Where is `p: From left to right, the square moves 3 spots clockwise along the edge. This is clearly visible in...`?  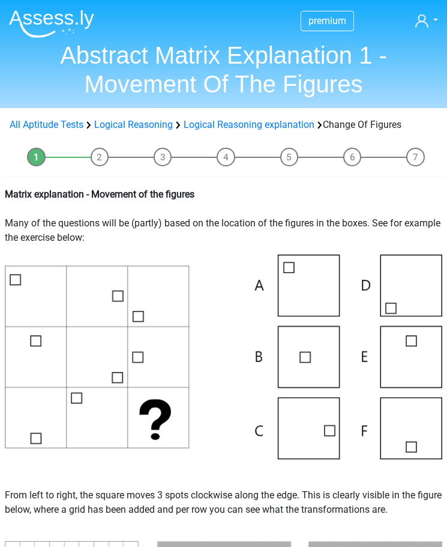
p: From left to right, the square moves 3 spots clockwise along the edge. This is clearly visible in... is located at coordinates (223, 495).